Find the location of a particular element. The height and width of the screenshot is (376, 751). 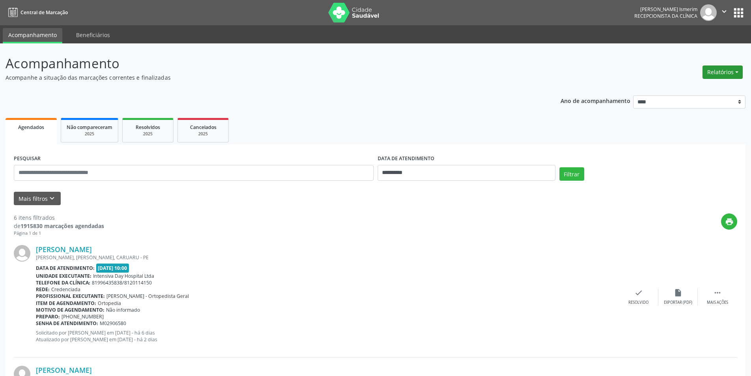

b: Motivo de agendamento: is located at coordinates (70, 310).